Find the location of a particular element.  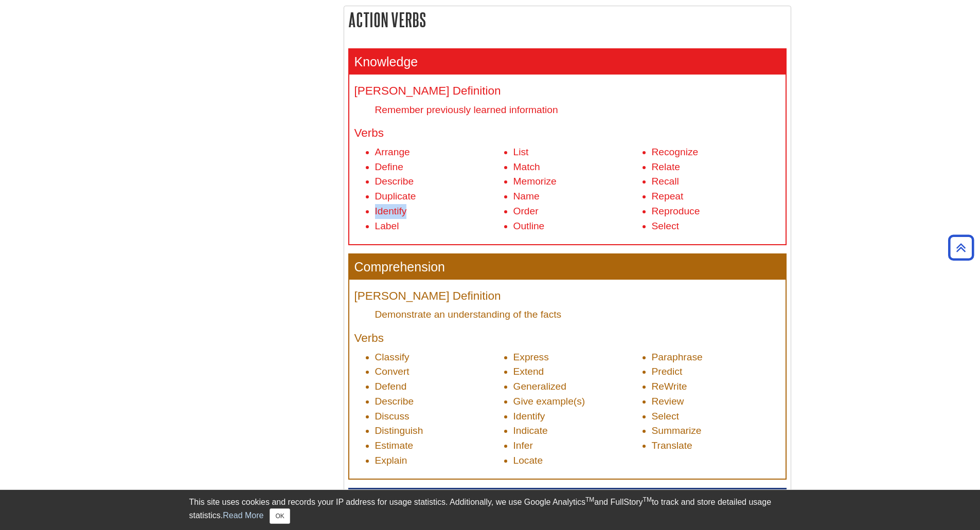

li: Arrange is located at coordinates (439, 153).